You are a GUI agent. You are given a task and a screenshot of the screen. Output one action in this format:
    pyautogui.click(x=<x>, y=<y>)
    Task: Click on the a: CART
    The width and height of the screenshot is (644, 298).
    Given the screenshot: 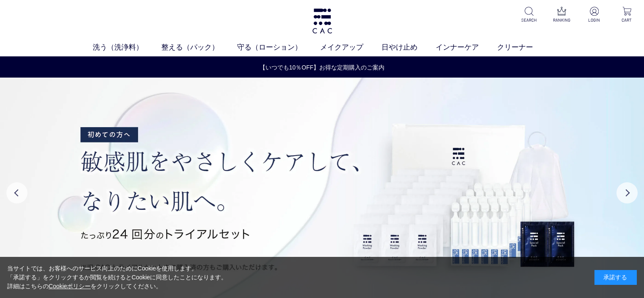 What is the action you would take?
    pyautogui.click(x=627, y=15)
    